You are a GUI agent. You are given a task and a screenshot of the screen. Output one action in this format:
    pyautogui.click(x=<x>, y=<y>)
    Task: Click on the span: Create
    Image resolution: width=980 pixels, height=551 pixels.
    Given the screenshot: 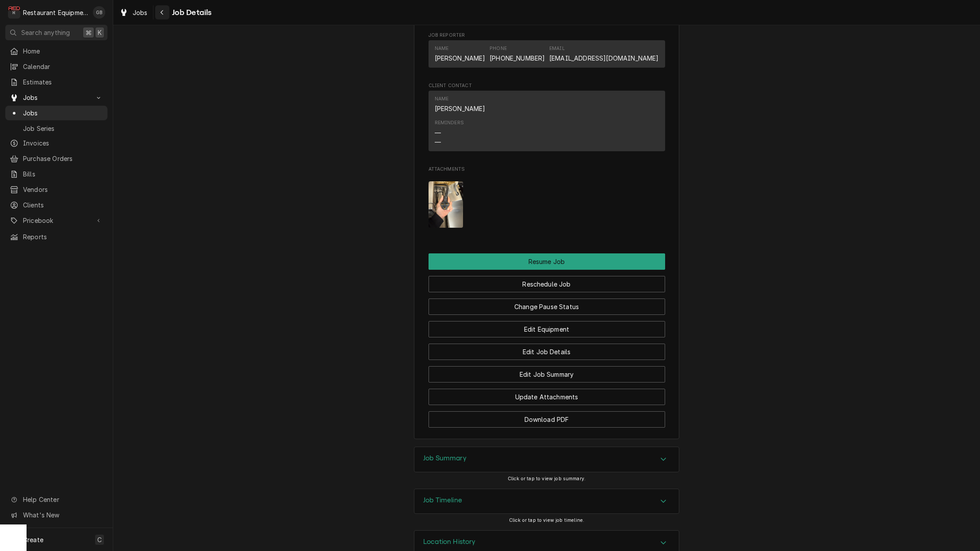 What is the action you would take?
    pyautogui.click(x=33, y=540)
    